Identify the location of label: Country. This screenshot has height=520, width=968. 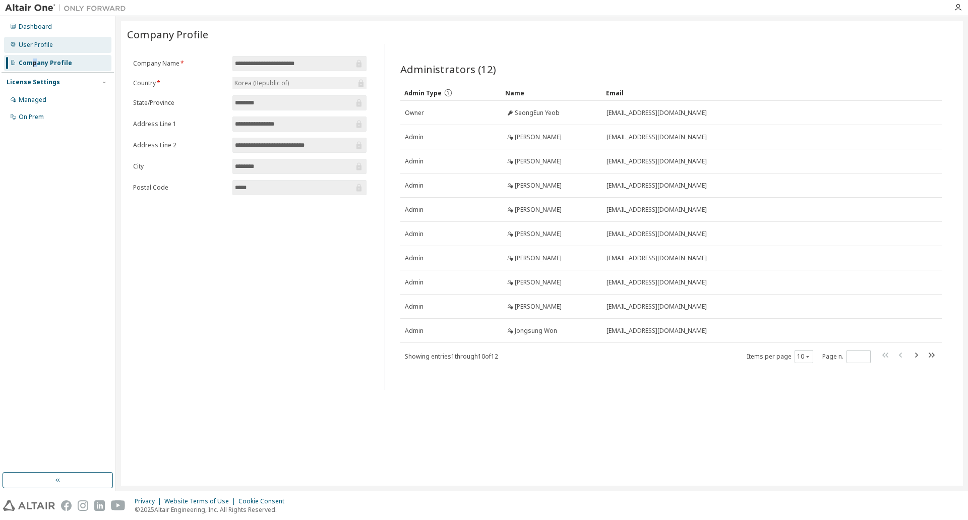
(180, 83).